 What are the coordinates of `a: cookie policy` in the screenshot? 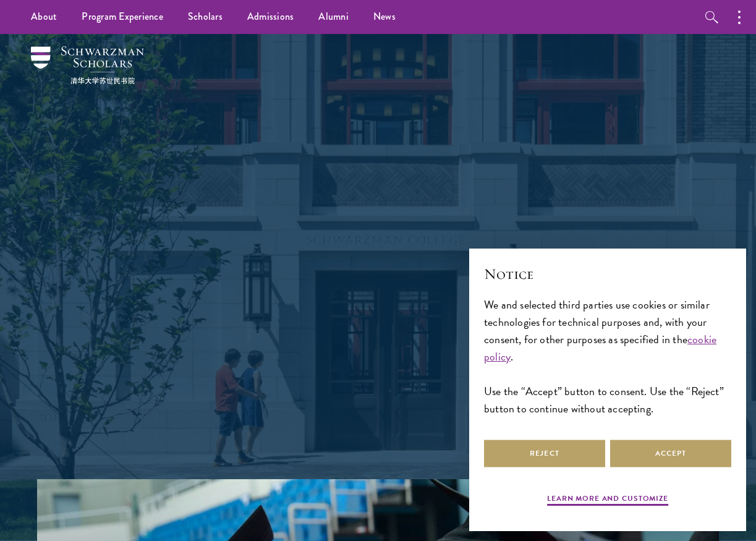 It's located at (600, 347).